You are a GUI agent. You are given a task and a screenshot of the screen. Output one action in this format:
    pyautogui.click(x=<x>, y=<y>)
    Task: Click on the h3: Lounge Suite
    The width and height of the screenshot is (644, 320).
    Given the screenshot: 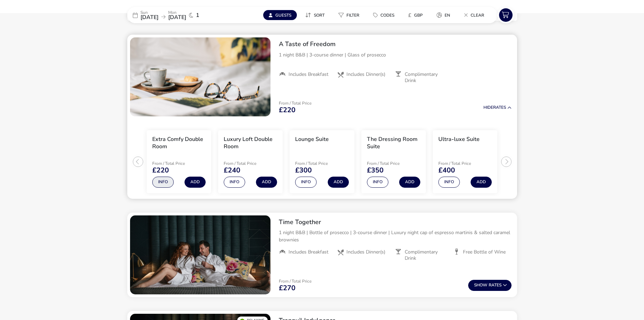 What is the action you would take?
    pyautogui.click(x=312, y=139)
    